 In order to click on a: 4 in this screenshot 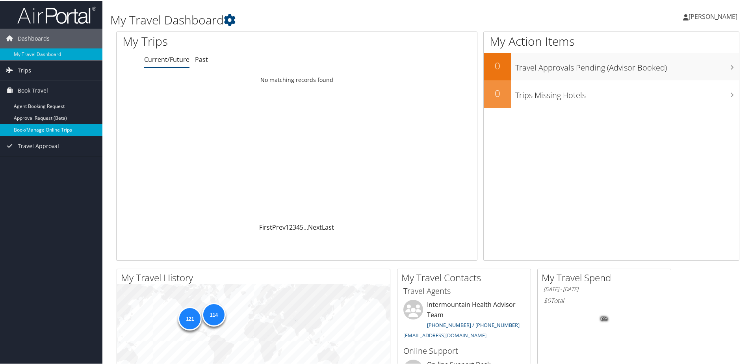, I will do `click(298, 227)`.